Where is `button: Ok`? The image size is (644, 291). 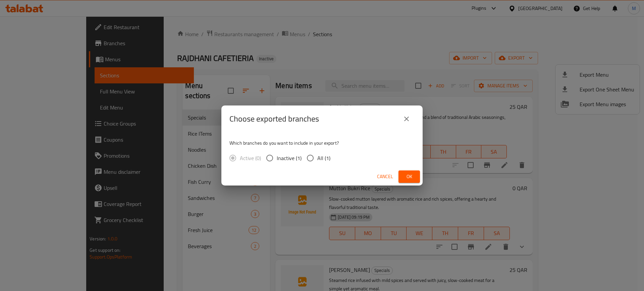 button: Ok is located at coordinates (410, 177).